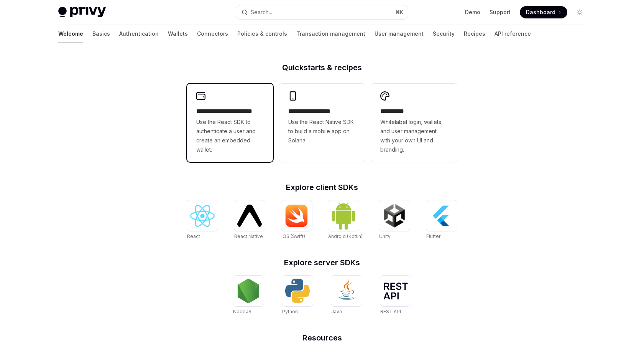  I want to click on a: Policies & controls, so click(262, 34).